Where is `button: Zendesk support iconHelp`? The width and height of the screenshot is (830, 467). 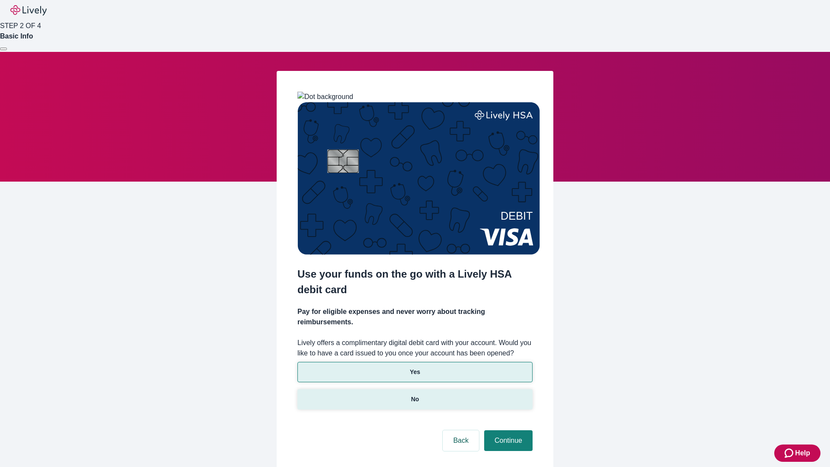 button: Zendesk support iconHelp is located at coordinates (798, 453).